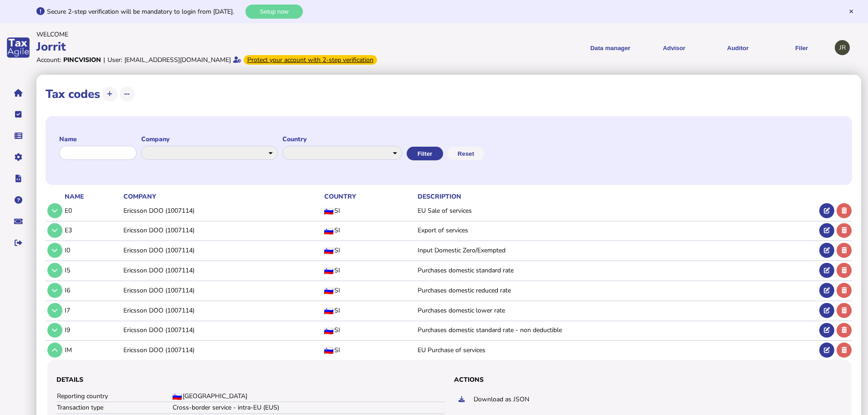 This screenshot has width=868, height=415. Describe the element at coordinates (617, 330) in the screenshot. I see `td: Purchases domestic standard rate - non deductible` at that location.